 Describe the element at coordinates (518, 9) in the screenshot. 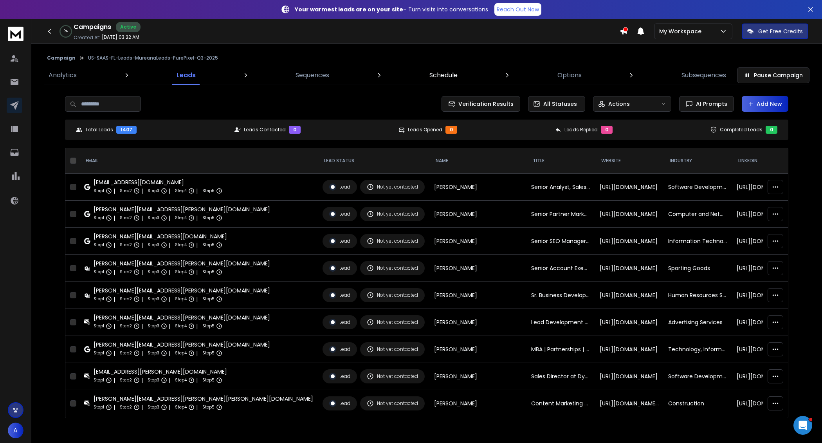

I see `a: Reach Out Now` at that location.